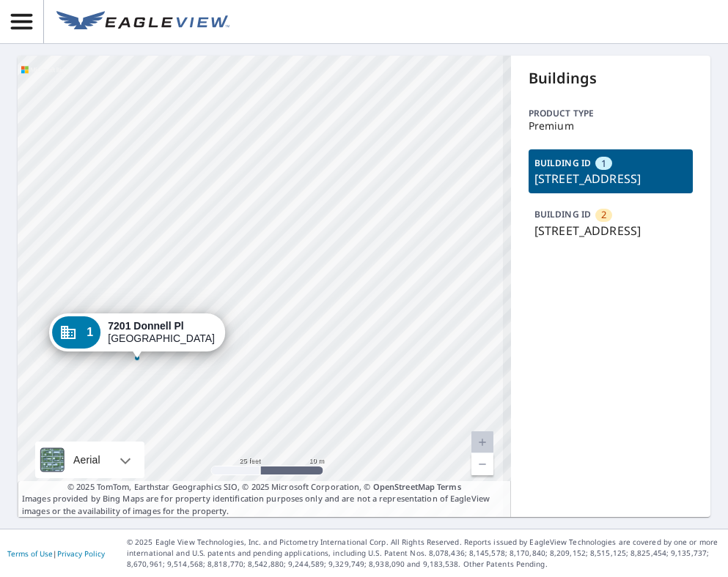 This screenshot has height=577, width=728. What do you see at coordinates (264, 499) in the screenshot?
I see `p: Images provided by Bing Maps are for property identification purposes only and are not a represen...` at bounding box center [264, 499].